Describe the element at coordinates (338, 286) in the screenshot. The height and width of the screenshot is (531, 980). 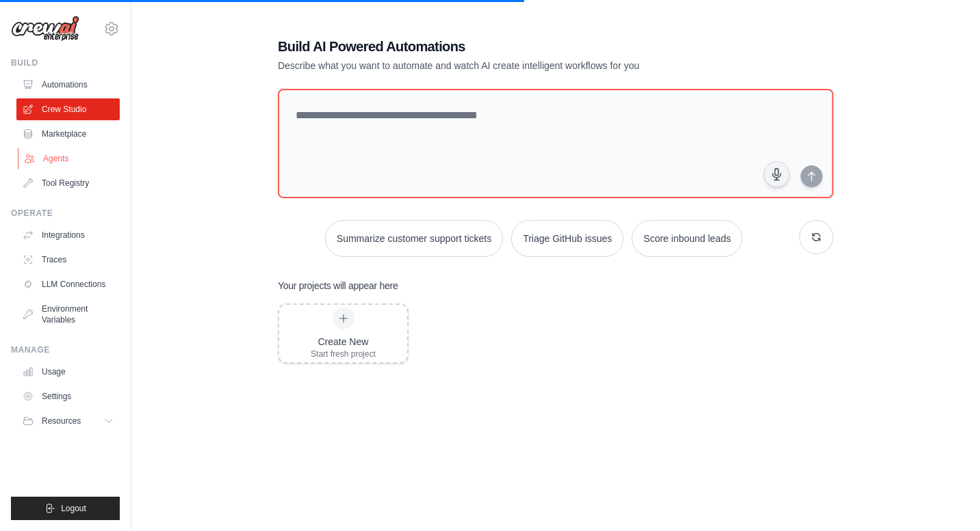
I see `h3: Your projects will appear here` at that location.